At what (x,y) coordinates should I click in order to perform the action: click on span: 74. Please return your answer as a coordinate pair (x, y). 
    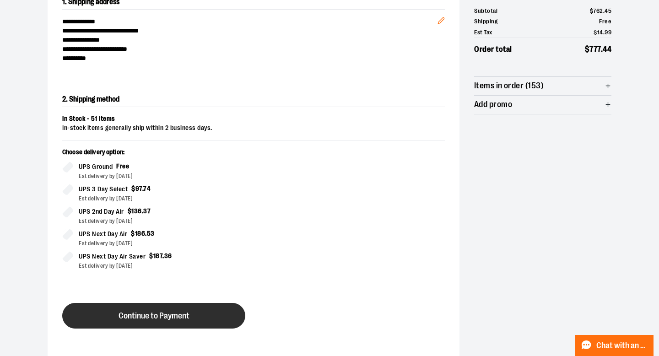
    Looking at the image, I should click on (147, 189).